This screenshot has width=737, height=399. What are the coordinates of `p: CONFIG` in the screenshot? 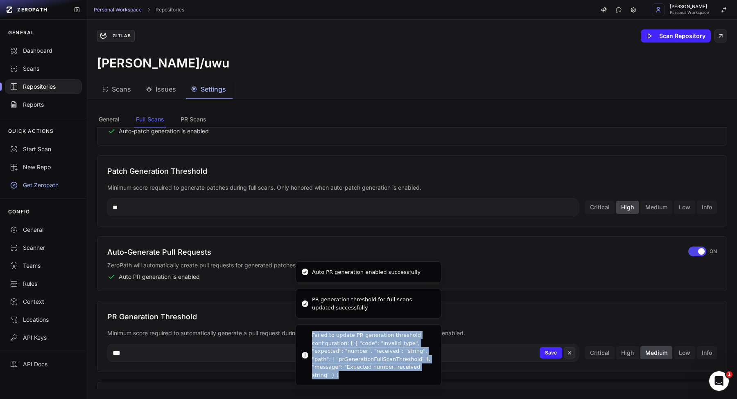 It's located at (19, 212).